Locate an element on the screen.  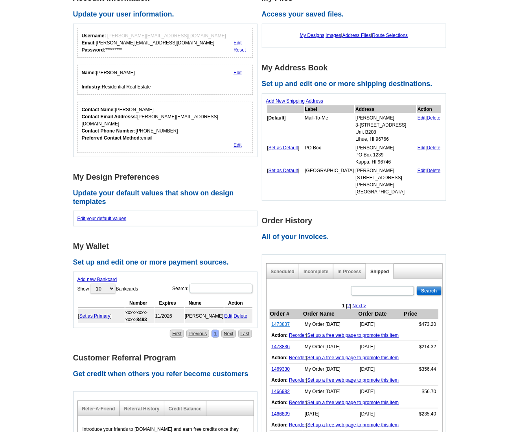
h1: My Wallet is located at coordinates (168, 246).